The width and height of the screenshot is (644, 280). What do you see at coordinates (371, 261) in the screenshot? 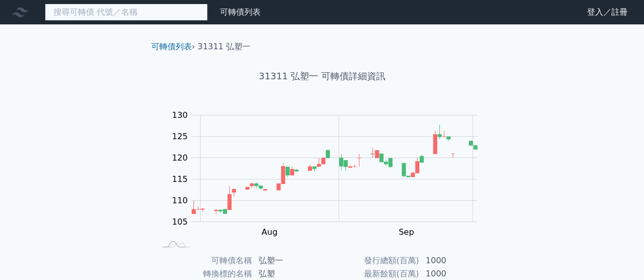
I see `td: 發行總額(百萬)` at bounding box center [371, 261].